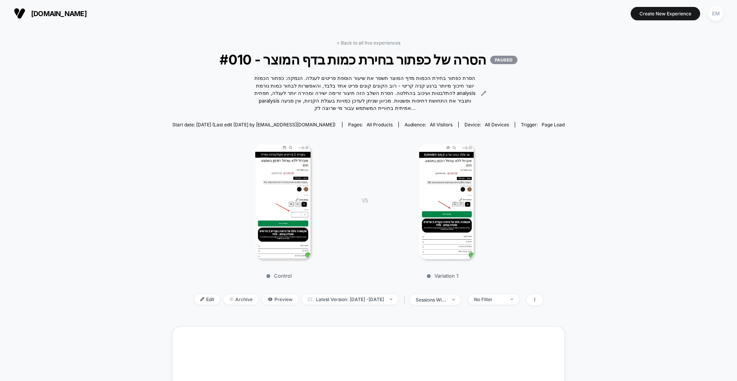  I want to click on img: edit, so click(202, 299).